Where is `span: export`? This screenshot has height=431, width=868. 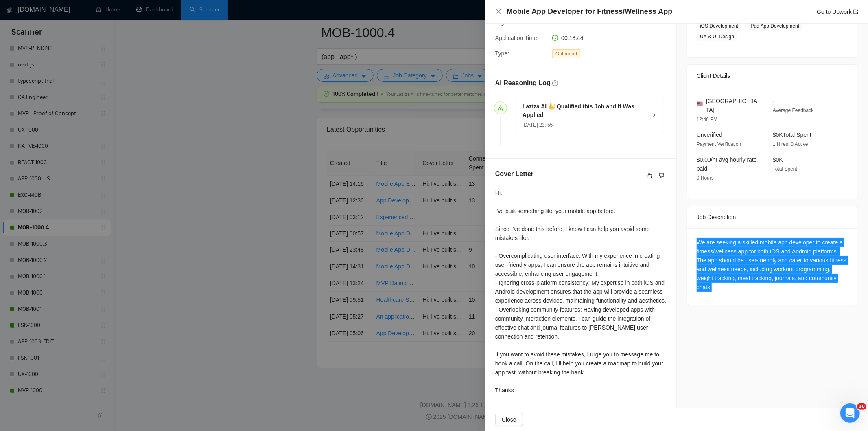 span: export is located at coordinates (856, 12).